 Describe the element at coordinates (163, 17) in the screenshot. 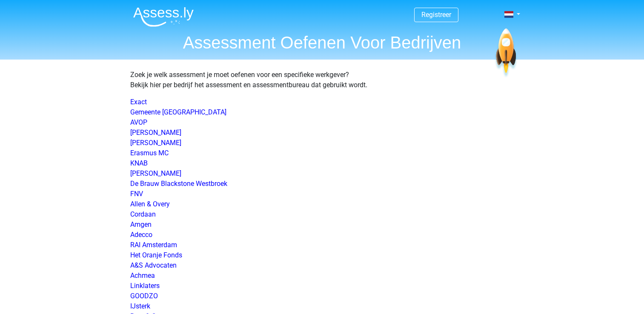

I see `img: Assessly` at that location.